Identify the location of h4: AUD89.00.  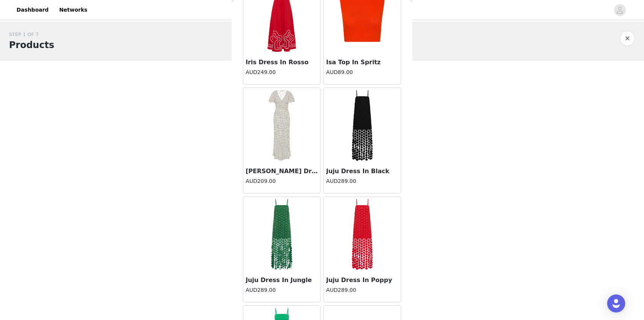
(362, 72).